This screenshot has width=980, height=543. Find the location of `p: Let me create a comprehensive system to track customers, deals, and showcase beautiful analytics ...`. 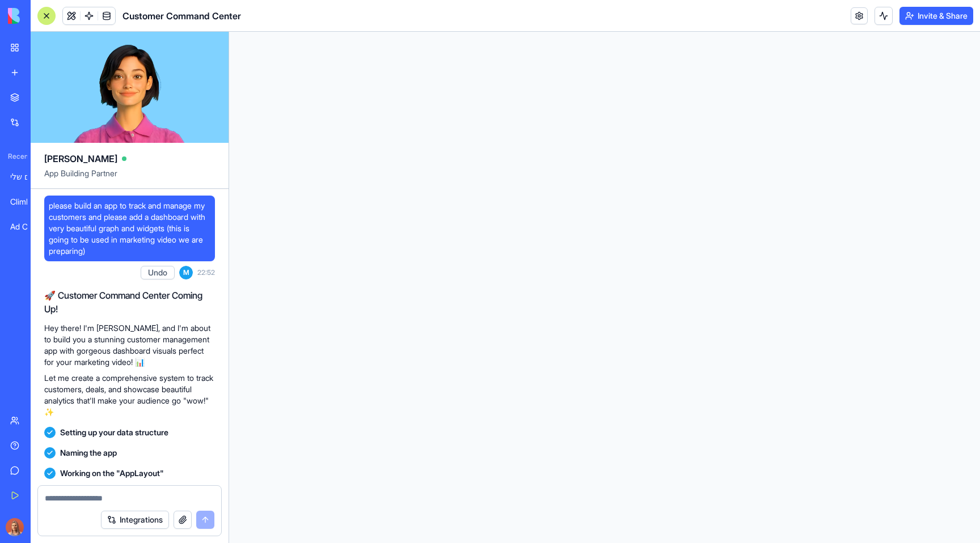

p: Let me create a comprehensive system to track customers, deals, and showcase beautiful analytics ... is located at coordinates (129, 395).